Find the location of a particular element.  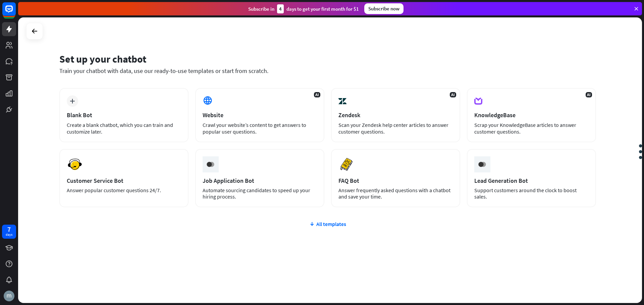

div: All templates is located at coordinates (328, 224).